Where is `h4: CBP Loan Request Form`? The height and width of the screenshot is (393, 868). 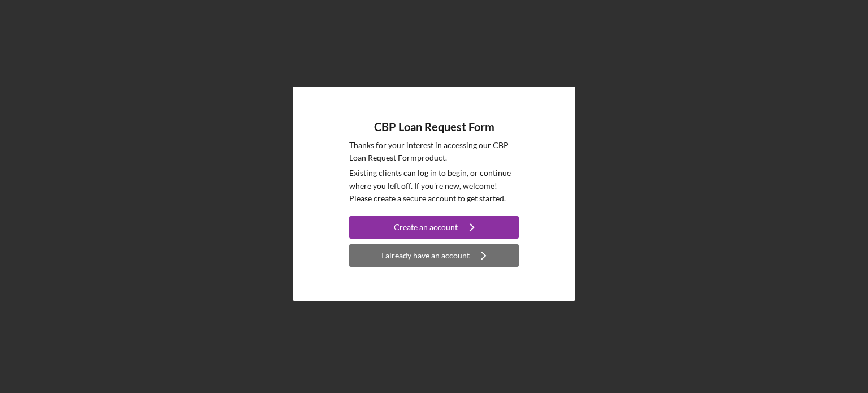
h4: CBP Loan Request Form is located at coordinates (434, 127).